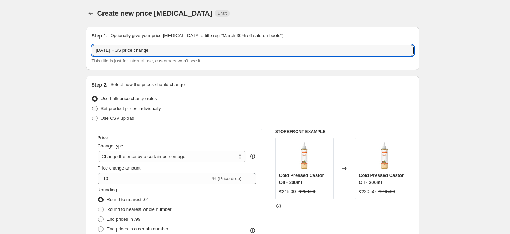 The height and width of the screenshot is (234, 510). Describe the element at coordinates (119, 168) in the screenshot. I see `span: Price change amount` at that location.